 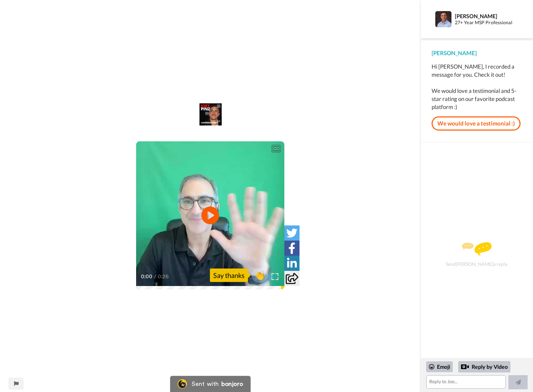 What do you see at coordinates (205, 384) in the screenshot?
I see `div: Sent with` at bounding box center [205, 384].